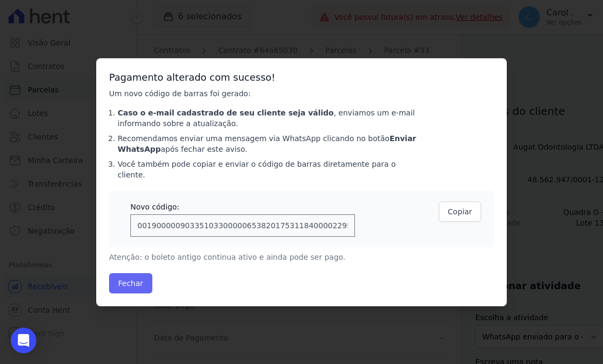 The height and width of the screenshot is (364, 603). I want to click on li: , enviamos um e-mail informando sobre a atualização., so click(267, 118).